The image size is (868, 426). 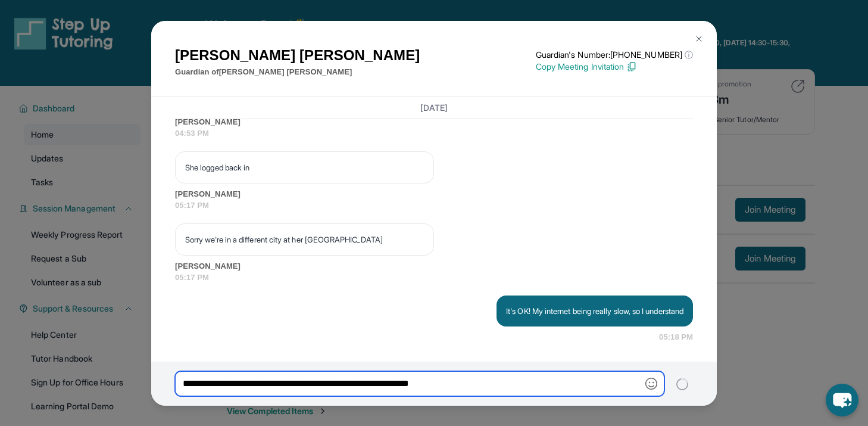 I want to click on img: Copy Icon, so click(x=632, y=66).